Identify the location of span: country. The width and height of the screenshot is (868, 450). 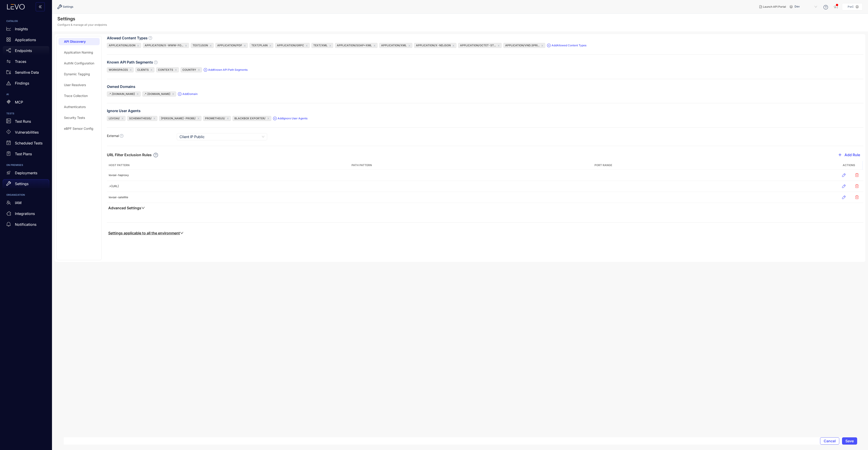
(189, 69).